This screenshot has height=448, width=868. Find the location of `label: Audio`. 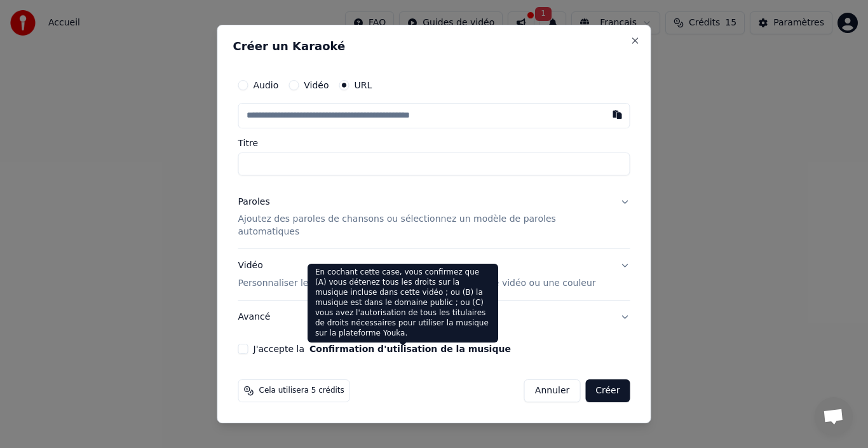

label: Audio is located at coordinates (266, 85).